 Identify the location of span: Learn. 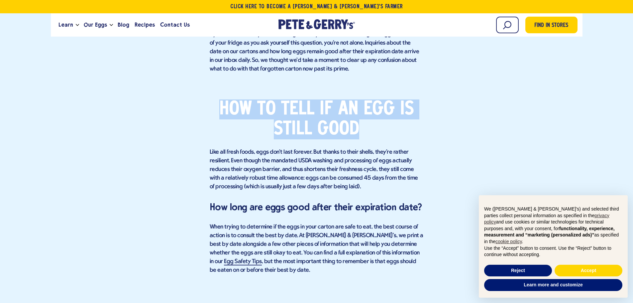
(66, 25).